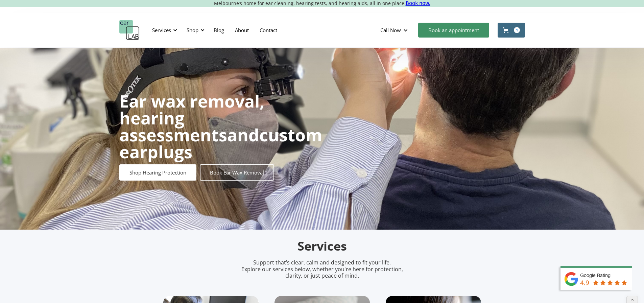  I want to click on a: Contact, so click(268, 30).